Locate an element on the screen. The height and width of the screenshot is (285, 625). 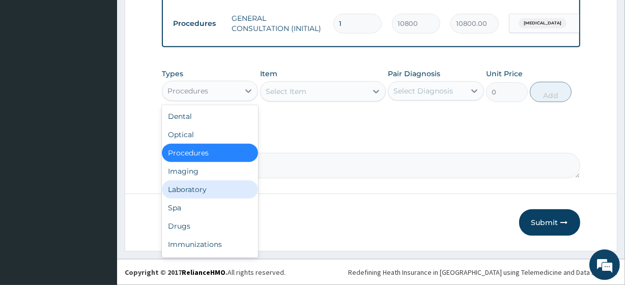
div: Select Diagnosis is located at coordinates (423, 91).